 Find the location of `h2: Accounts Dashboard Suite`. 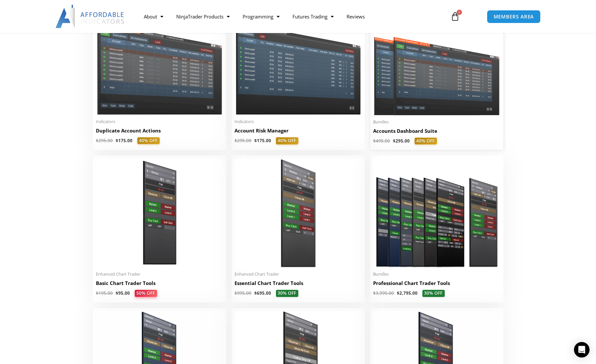

h2: Accounts Dashboard Suite is located at coordinates (437, 131).